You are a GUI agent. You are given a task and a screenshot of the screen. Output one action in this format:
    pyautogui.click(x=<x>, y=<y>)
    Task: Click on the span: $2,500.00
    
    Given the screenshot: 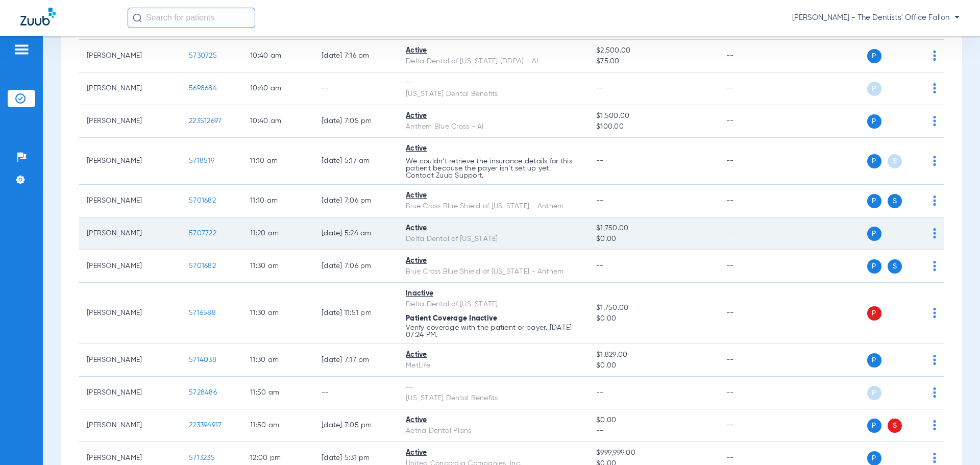 What is the action you would take?
    pyautogui.click(x=653, y=51)
    